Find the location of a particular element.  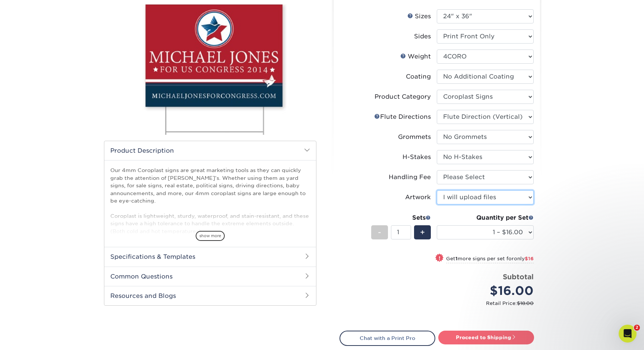

span: 2 is located at coordinates (637, 328).